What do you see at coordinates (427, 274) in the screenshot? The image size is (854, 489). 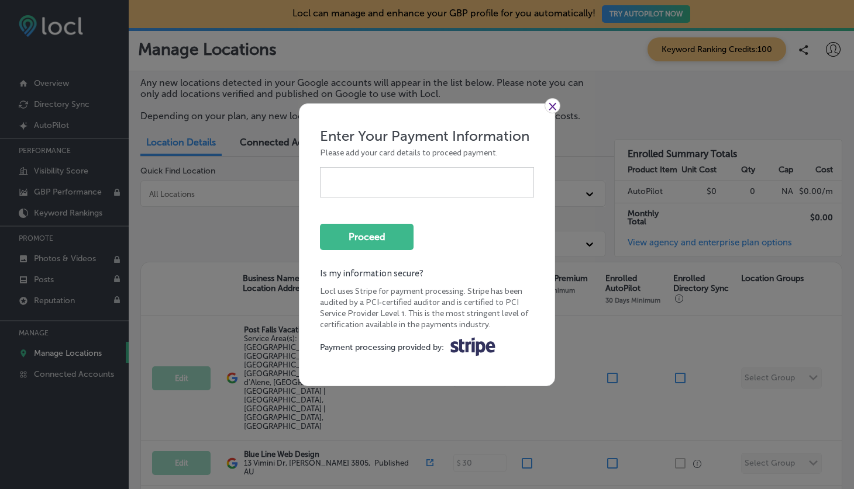 I see `label: Is my information secure?` at bounding box center [427, 274].